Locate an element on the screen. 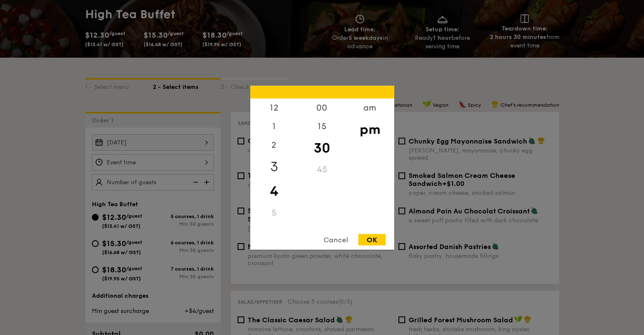 This screenshot has height=335, width=644. div: am is located at coordinates (370, 108).